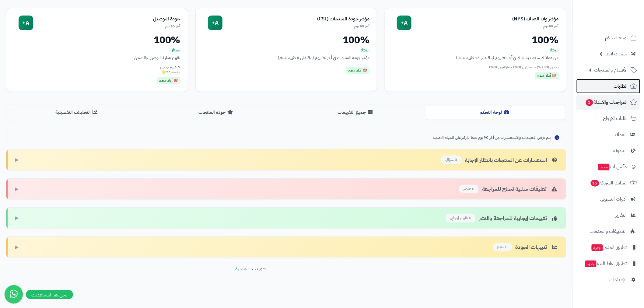 This screenshot has height=308, width=644. What do you see at coordinates (618, 280) in the screenshot?
I see `span: الإعدادات` at bounding box center [618, 280].